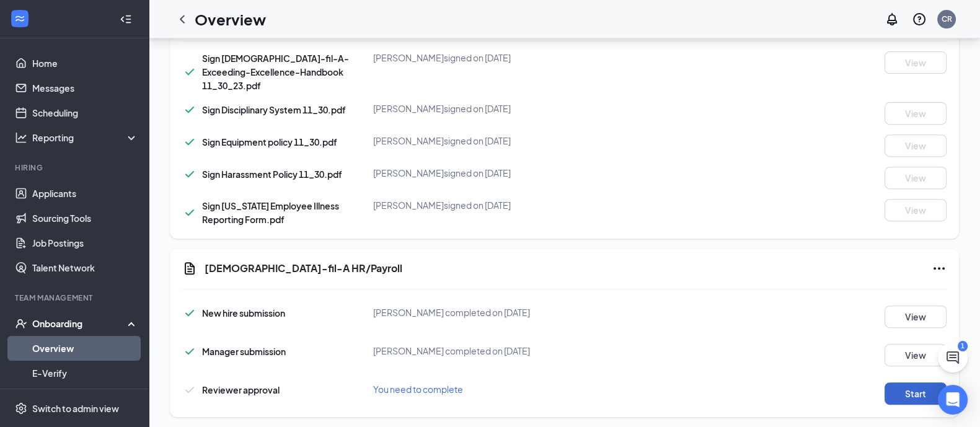 The height and width of the screenshot is (427, 980). Describe the element at coordinates (85, 243) in the screenshot. I see `a: Job Postings` at that location.